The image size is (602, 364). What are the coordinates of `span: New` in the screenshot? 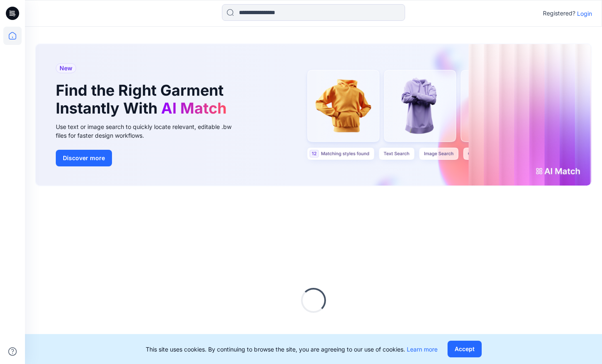 It's located at (65, 68).